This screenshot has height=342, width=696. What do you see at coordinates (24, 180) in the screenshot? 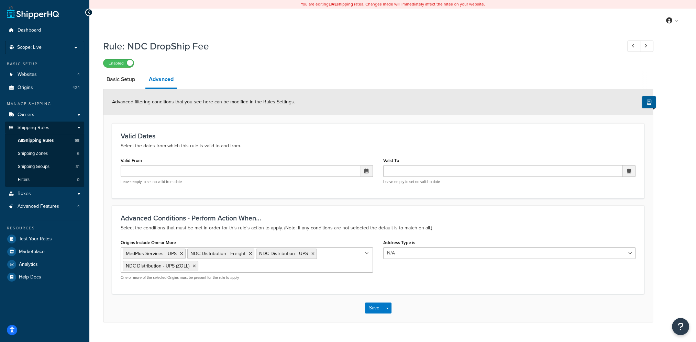
I see `span: Filters` at bounding box center [24, 180].